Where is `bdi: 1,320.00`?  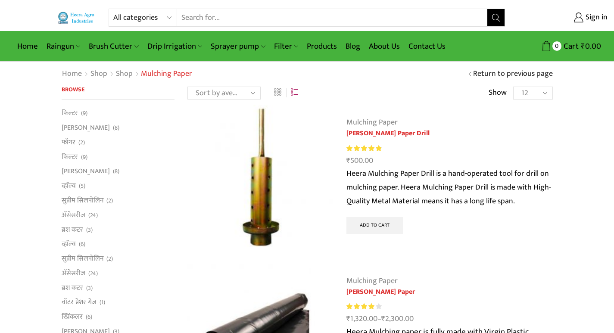 bdi: 1,320.00 is located at coordinates (362, 319).